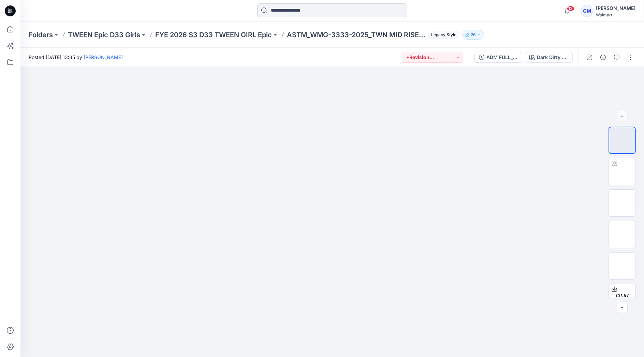  What do you see at coordinates (473, 35) in the screenshot?
I see `p: 26` at bounding box center [473, 35].